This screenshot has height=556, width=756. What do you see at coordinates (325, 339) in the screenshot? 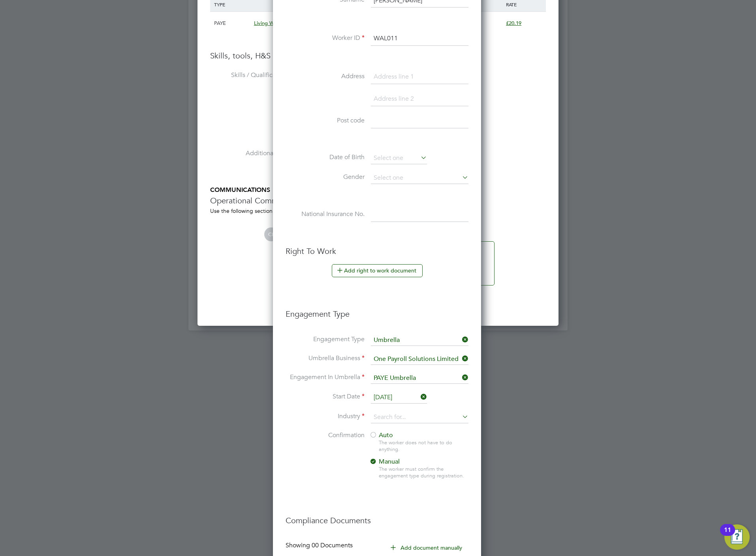
I see `label: Engagement Type` at bounding box center [325, 339].